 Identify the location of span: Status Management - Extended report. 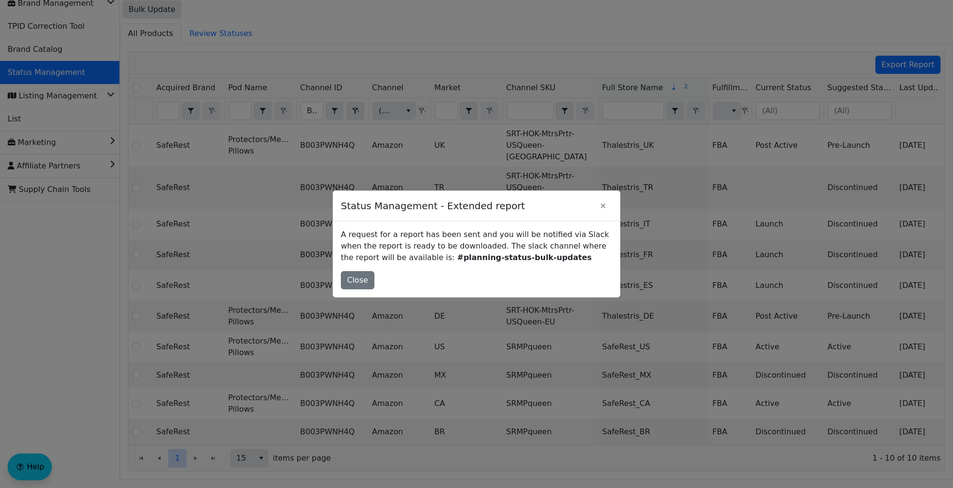
(467, 206).